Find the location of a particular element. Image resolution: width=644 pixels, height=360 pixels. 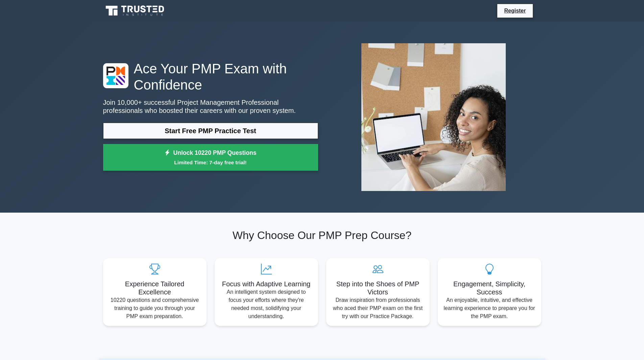

h1: Ace Your PMP Exam with Confidence is located at coordinates (211, 77).